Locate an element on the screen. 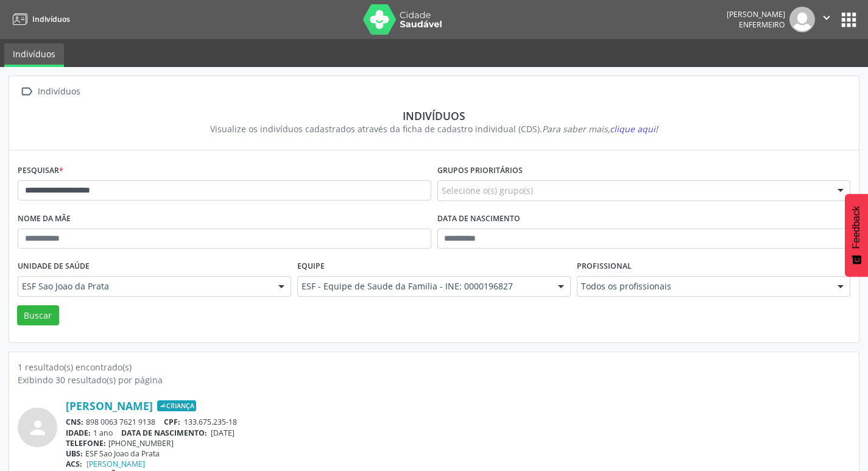 This screenshot has width=868, height=471. label: Pesquisar is located at coordinates (41, 171).